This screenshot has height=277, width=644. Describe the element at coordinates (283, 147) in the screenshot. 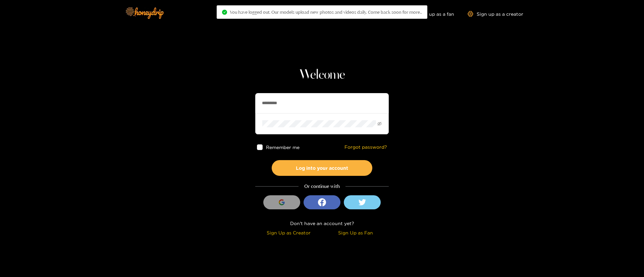

I see `span: Remember me` at that location.